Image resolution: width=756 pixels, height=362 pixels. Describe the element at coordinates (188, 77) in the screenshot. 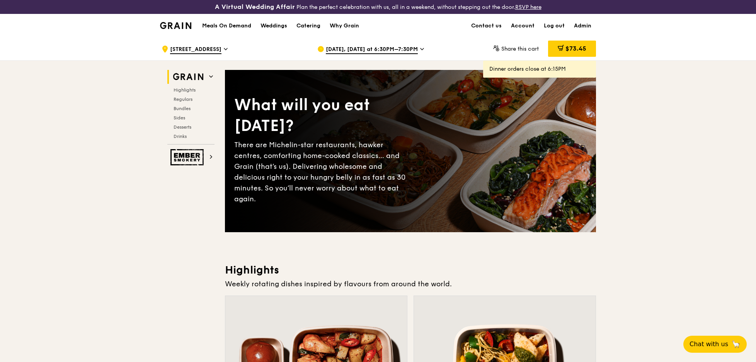

I see `img: Grain web logo` at that location.